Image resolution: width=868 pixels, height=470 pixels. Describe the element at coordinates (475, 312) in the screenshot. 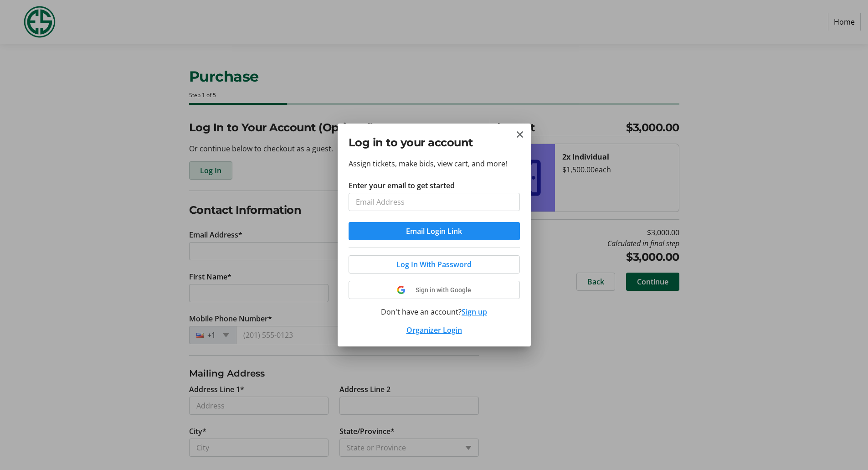

I see `button: Sign up` at that location.